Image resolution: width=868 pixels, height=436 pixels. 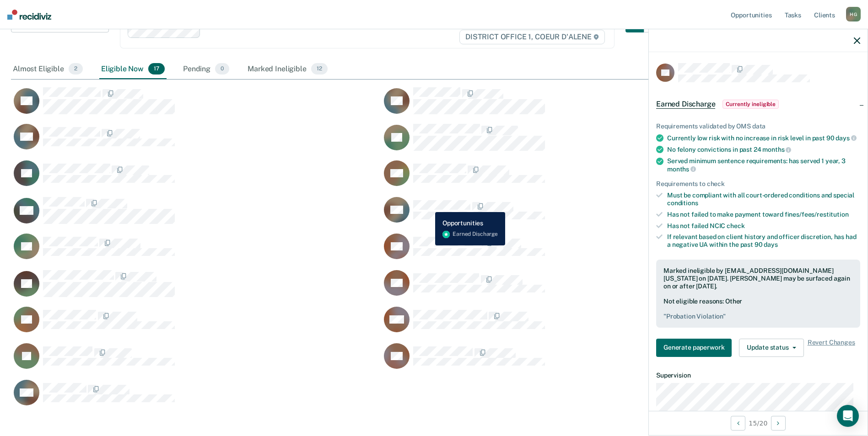 I want to click on span: 12, so click(x=319, y=69).